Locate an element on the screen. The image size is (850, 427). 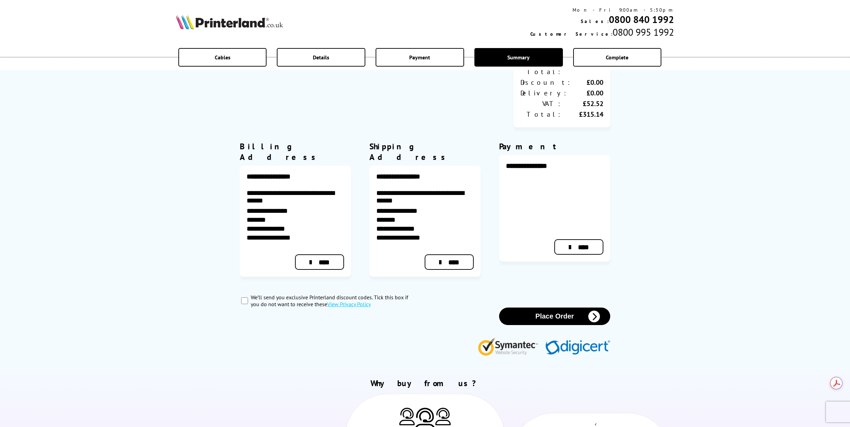
img: Symantec Website Security is located at coordinates (510, 346).